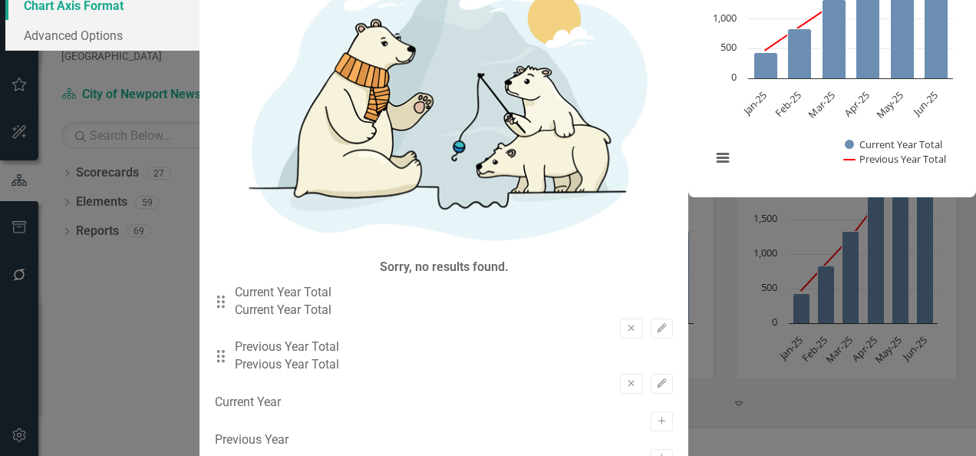 This screenshot has height=456, width=976. Describe the element at coordinates (755, 104) in the screenshot. I see `text: Jan-25` at that location.